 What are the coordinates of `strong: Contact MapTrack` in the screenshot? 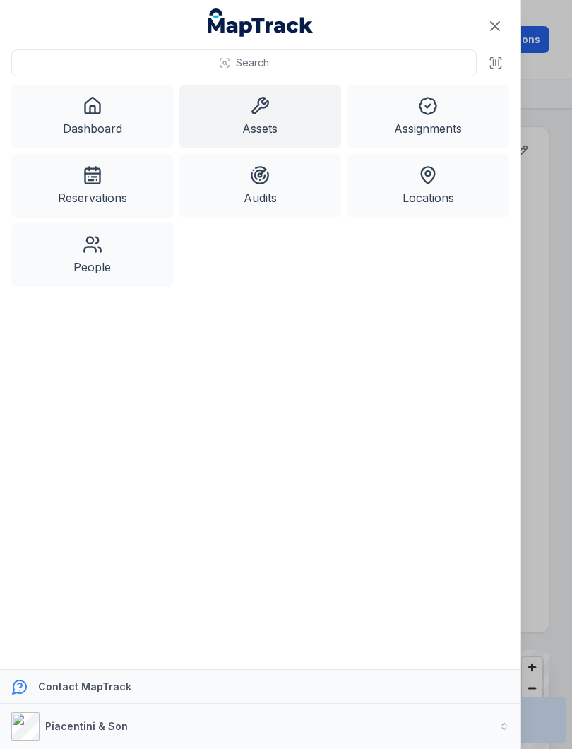 It's located at (85, 686).